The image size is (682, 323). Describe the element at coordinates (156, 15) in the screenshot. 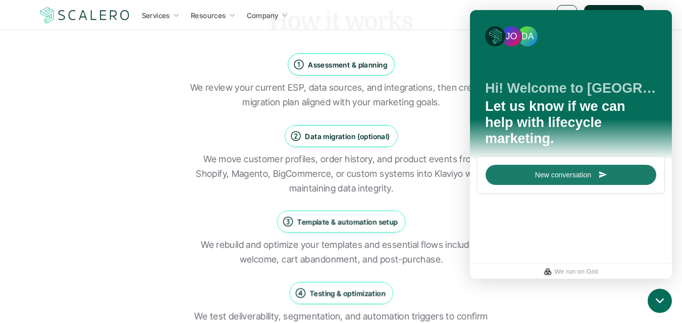

I see `p: Services` at that location.